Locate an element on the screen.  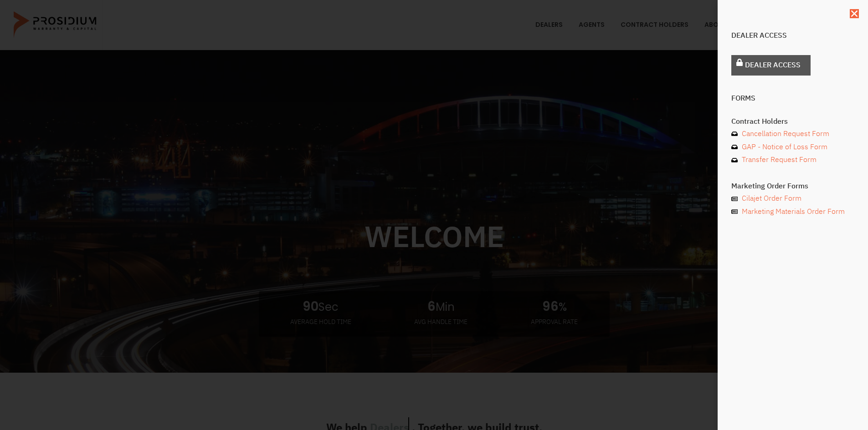
span: Cilajet Order Form is located at coordinates (770, 199).